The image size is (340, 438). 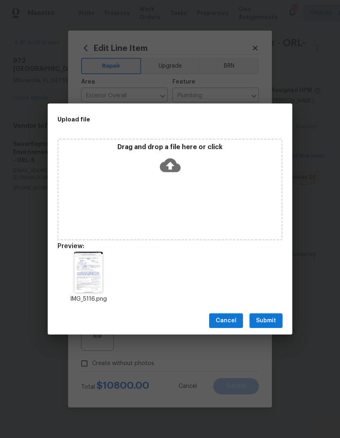 What do you see at coordinates (89, 299) in the screenshot?
I see `p: IMG_5116.png` at bounding box center [89, 299].